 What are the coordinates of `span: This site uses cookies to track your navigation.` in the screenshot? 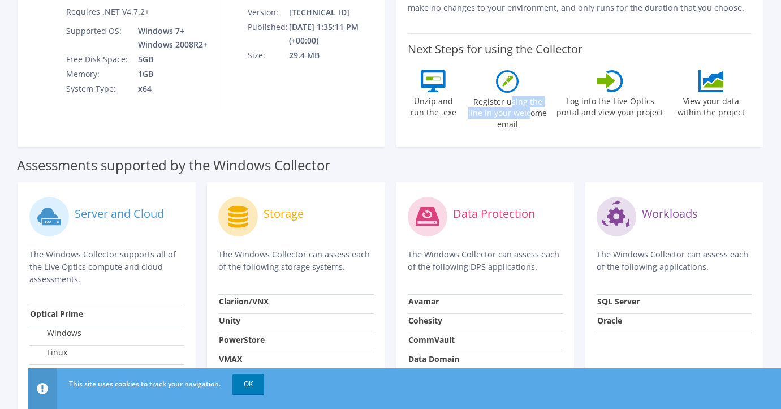 It's located at (145, 383).